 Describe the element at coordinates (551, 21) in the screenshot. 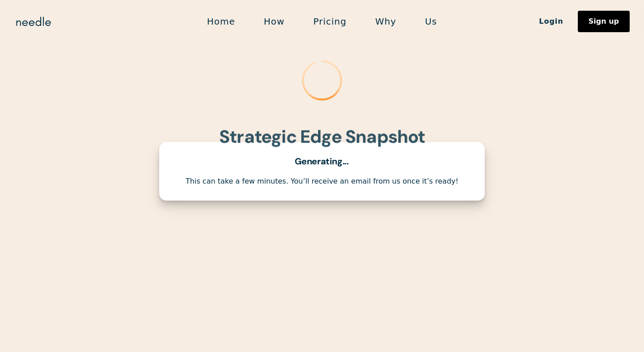

I see `a: Login` at that location.